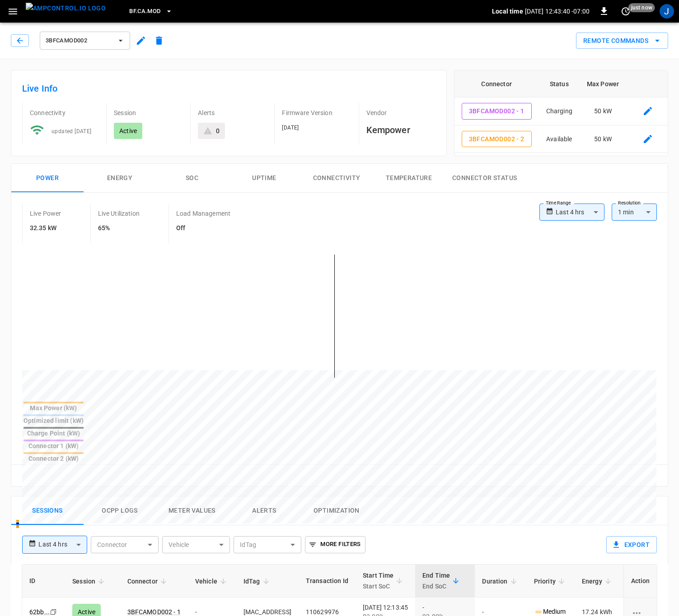  I want to click on div: Start Time, so click(378, 581).